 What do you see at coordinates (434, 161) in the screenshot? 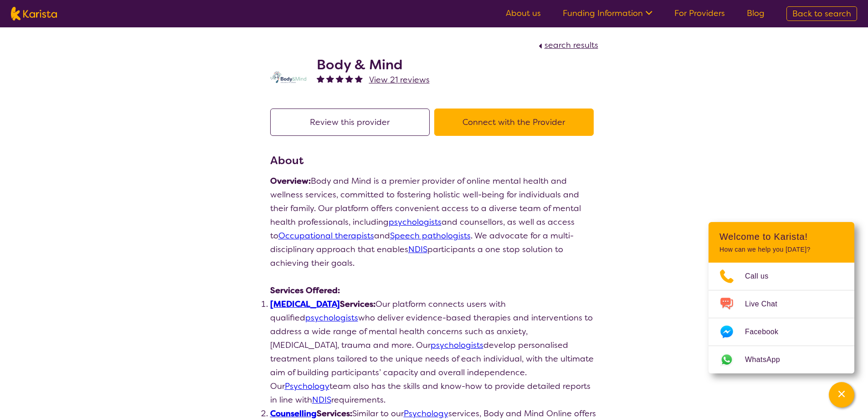
I see `h3: About` at bounding box center [434, 161].